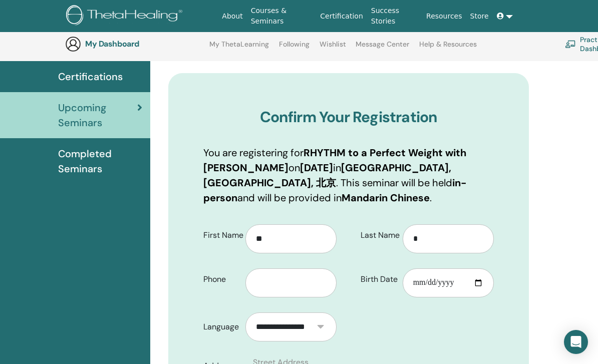 The width and height of the screenshot is (598, 364). What do you see at coordinates (382, 48) in the screenshot?
I see `a: Message Center` at bounding box center [382, 48].